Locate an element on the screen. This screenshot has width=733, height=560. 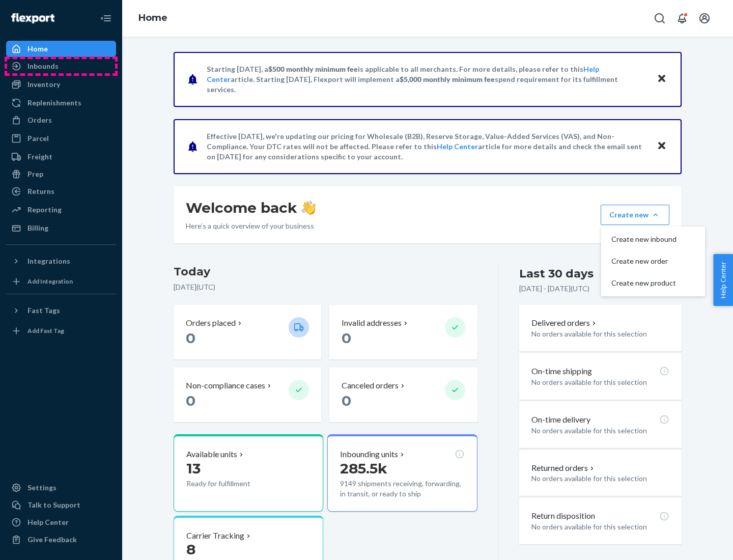
span: $5,000 monthly minimum fee is located at coordinates (447, 79).